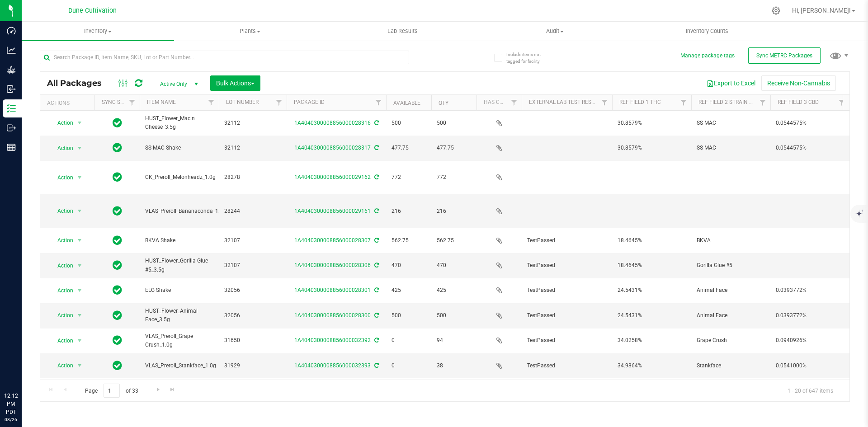 Image resolution: width=868 pixels, height=427 pixels. What do you see at coordinates (332, 211) in the screenshot?
I see `a: 1A4040300008856000029161` at bounding box center [332, 211].